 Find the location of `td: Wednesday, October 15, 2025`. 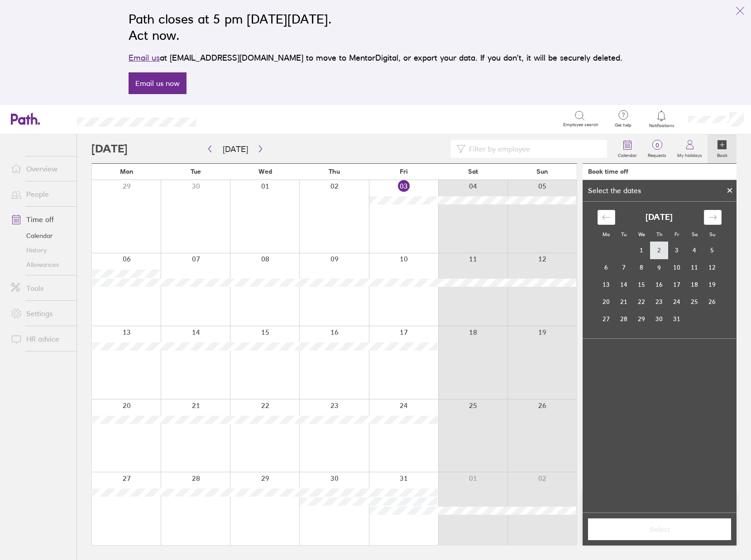

td: Wednesday, October 15, 2025 is located at coordinates (642, 285).